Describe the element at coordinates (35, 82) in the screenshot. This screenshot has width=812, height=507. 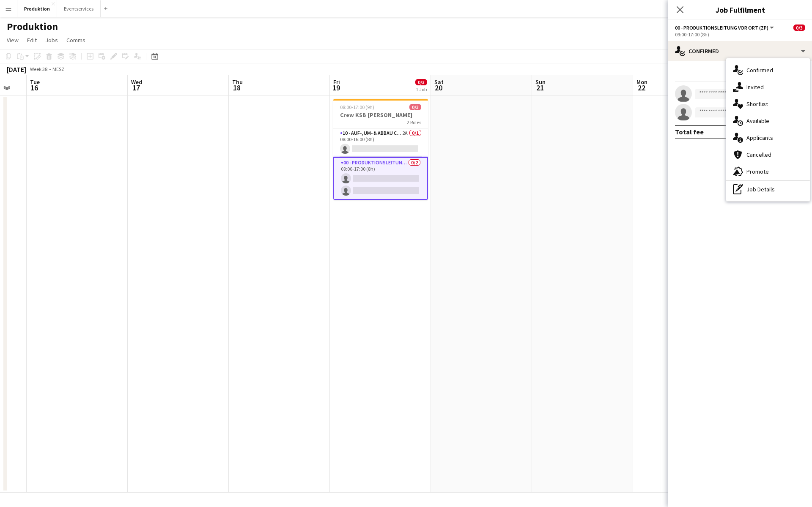
I see `span: Tue` at that location.